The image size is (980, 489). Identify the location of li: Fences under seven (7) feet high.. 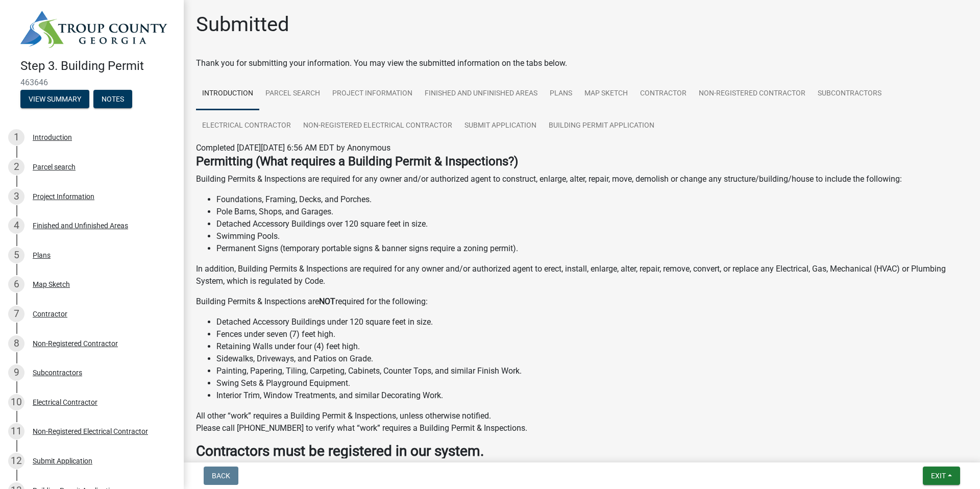
(592, 334).